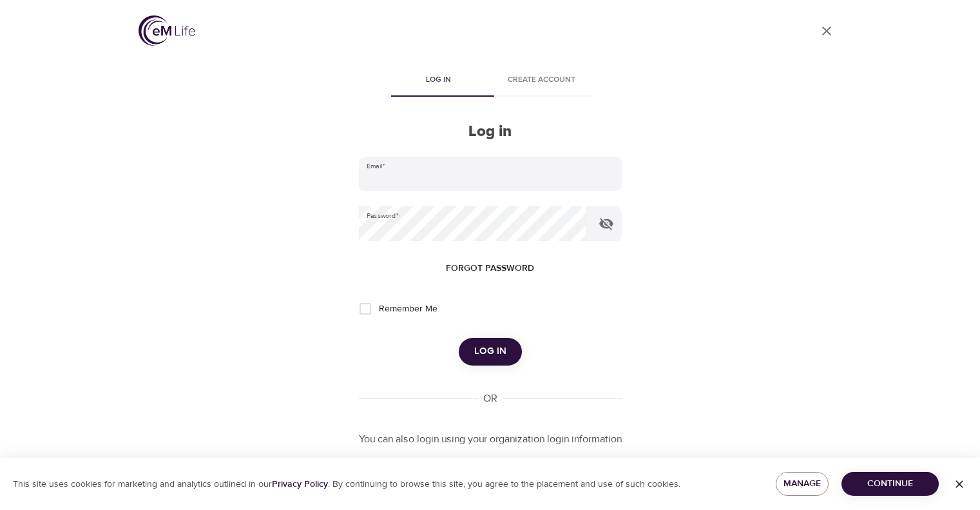 The width and height of the screenshot is (980, 510). I want to click on div: OR, so click(490, 398).